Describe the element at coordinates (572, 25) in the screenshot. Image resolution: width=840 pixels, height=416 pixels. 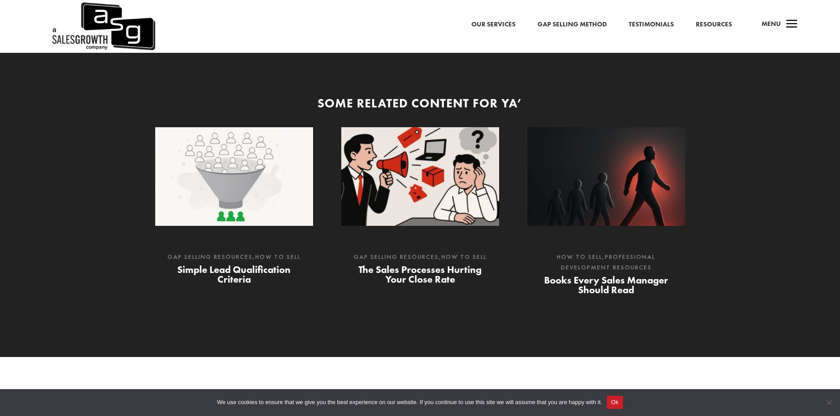
I see `a: Gap Selling Method` at that location.